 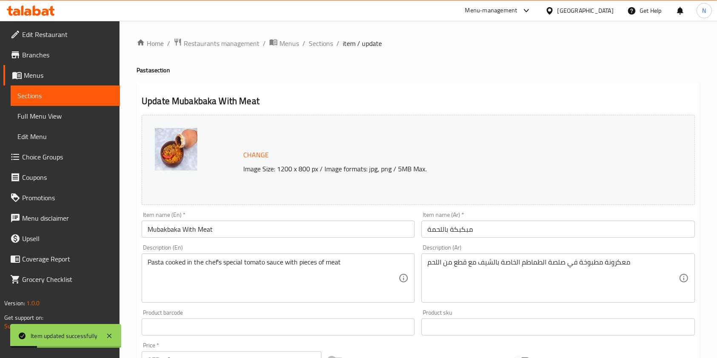 What do you see at coordinates (62, 259) in the screenshot?
I see `a: Coverage Report` at bounding box center [62, 259].